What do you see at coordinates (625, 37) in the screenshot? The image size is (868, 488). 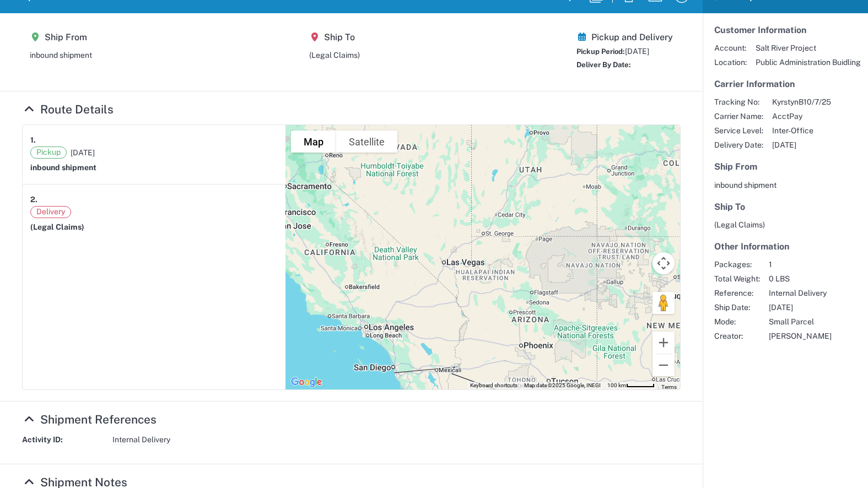 I see `h5: Pickup and Delivery` at bounding box center [625, 37].